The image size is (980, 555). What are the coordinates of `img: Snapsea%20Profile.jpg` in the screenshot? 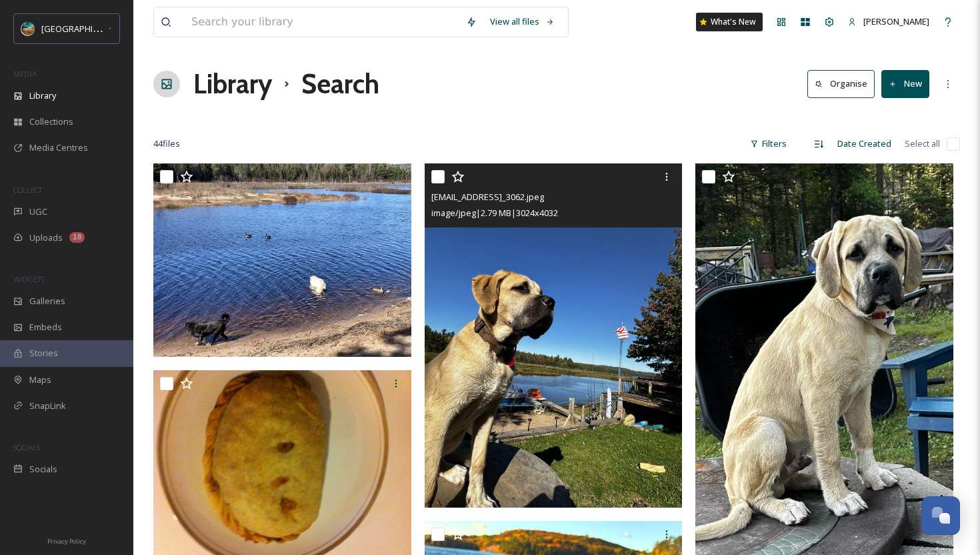 It's located at (28, 28).